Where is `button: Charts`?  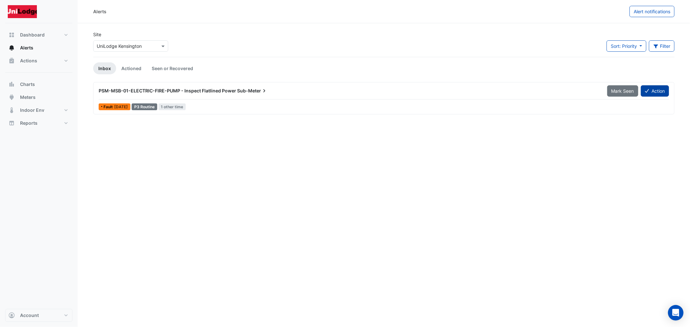 button: Charts is located at coordinates (39, 84).